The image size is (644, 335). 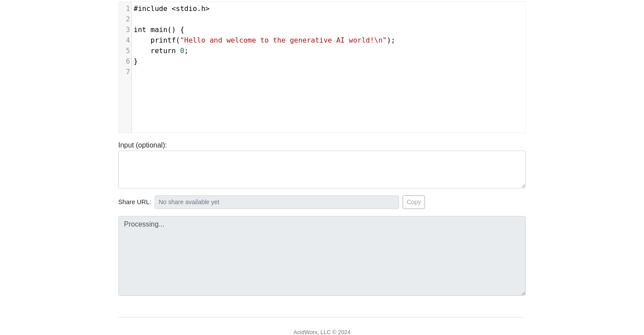 I want to click on span: "Hello and welcome to the generative AI world!\n", so click(x=284, y=40).